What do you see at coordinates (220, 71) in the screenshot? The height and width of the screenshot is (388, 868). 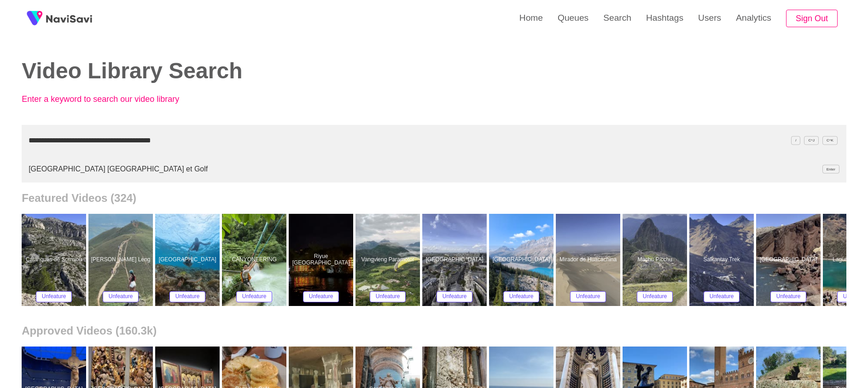 I see `h2: Video Library Search` at bounding box center [220, 71].